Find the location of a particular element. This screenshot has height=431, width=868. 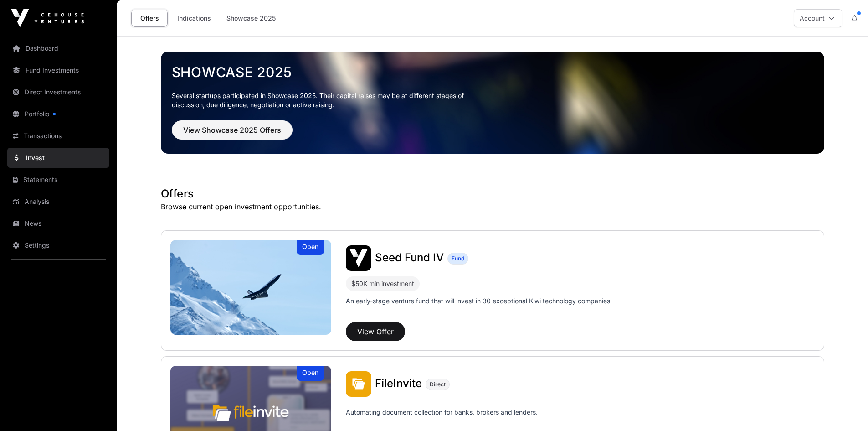

div: $50K min investment is located at coordinates (382, 283).